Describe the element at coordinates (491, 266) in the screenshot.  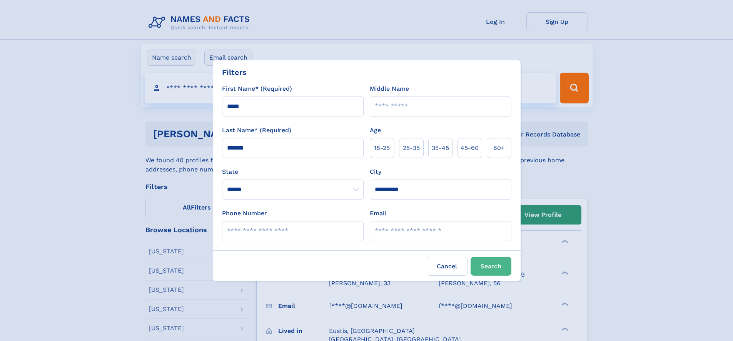
I see `button: Search` at that location.